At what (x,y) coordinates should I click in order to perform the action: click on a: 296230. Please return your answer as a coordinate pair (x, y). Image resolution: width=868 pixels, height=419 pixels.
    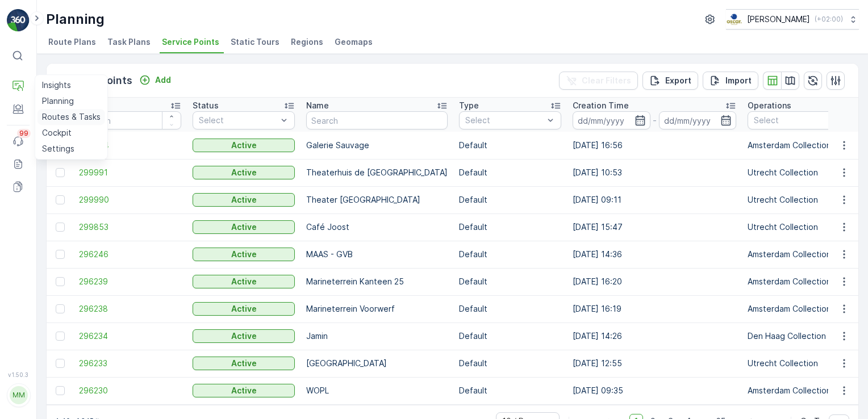
    Looking at the image, I should click on (130, 391).